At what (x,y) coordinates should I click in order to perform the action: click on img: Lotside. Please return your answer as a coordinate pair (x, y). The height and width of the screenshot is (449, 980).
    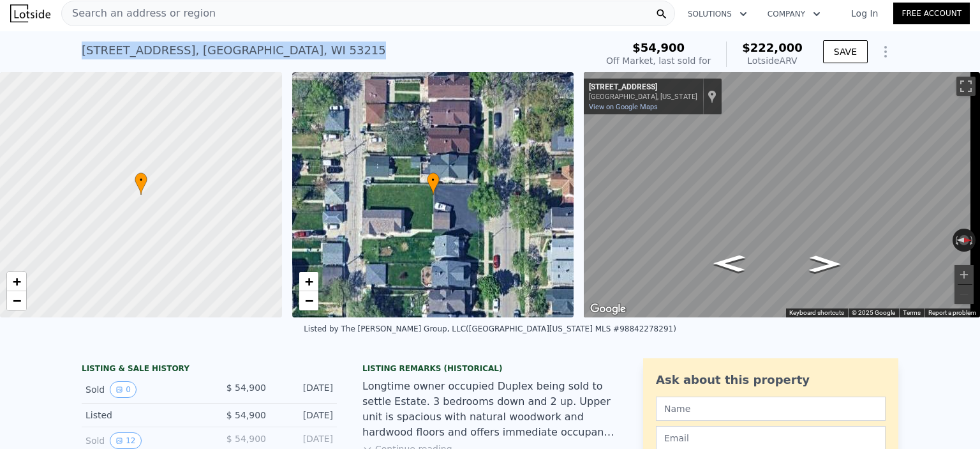
    Looking at the image, I should click on (30, 14).